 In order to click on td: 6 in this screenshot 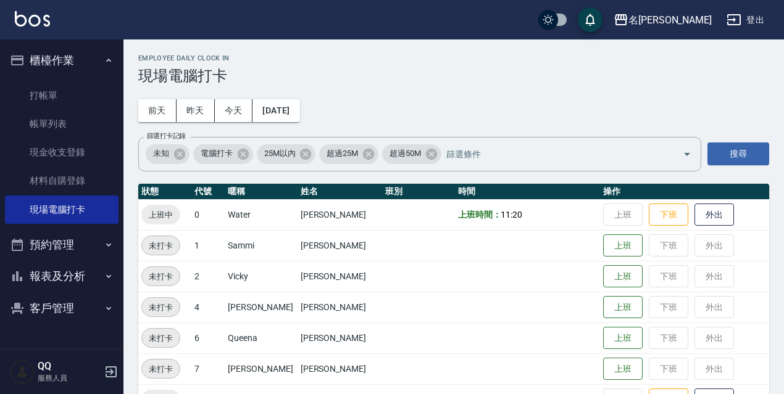, I will do `click(208, 338)`.